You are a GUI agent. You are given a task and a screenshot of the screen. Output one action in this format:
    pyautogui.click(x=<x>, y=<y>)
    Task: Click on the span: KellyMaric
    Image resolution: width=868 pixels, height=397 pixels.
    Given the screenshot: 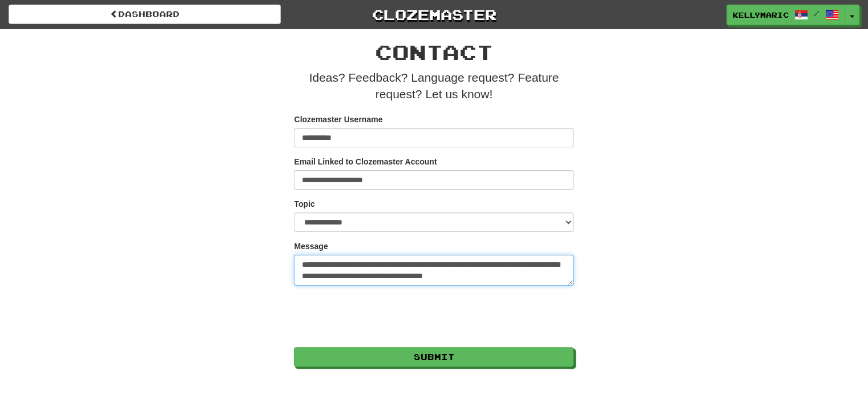 What is the action you would take?
    pyautogui.click(x=761, y=15)
    